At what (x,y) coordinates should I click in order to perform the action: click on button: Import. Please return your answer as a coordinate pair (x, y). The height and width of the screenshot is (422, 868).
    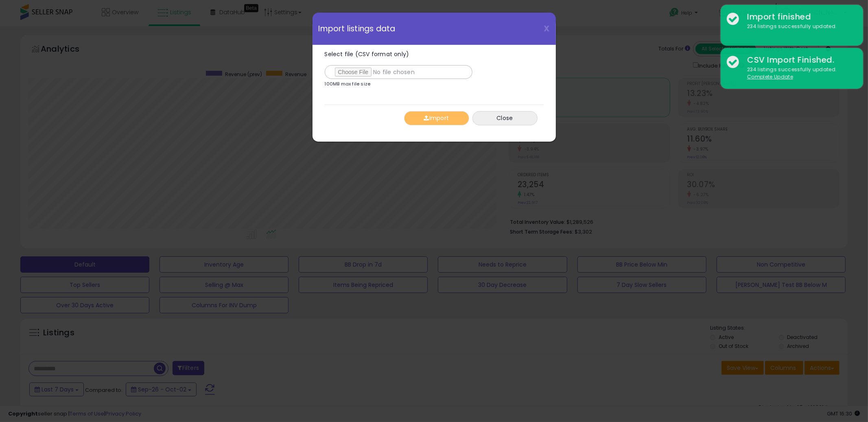
    Looking at the image, I should click on (437, 118).